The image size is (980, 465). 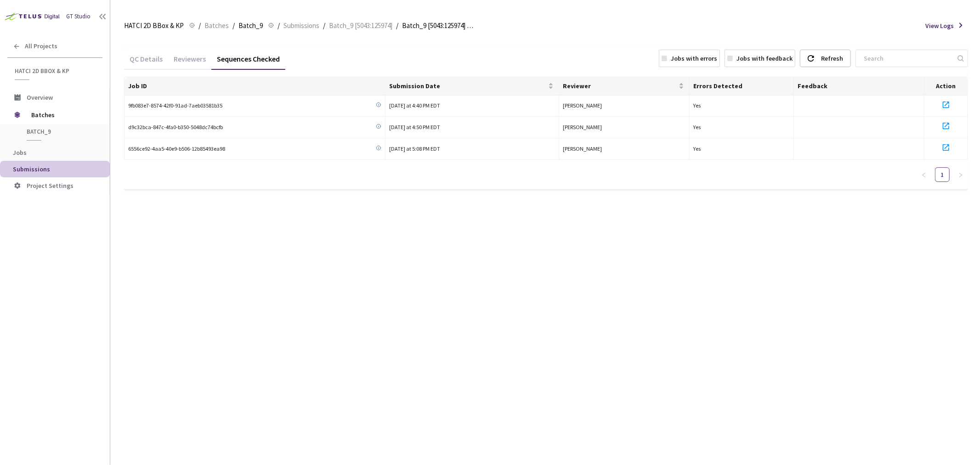 What do you see at coordinates (942, 174) in the screenshot?
I see `li: 1` at bounding box center [942, 174].